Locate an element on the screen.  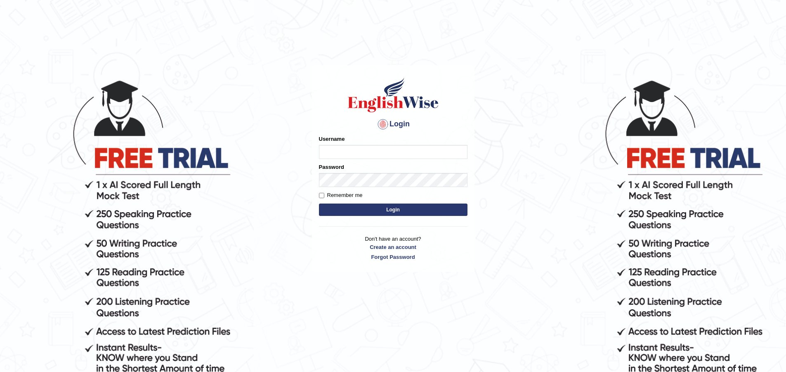
label: Password is located at coordinates (331, 167).